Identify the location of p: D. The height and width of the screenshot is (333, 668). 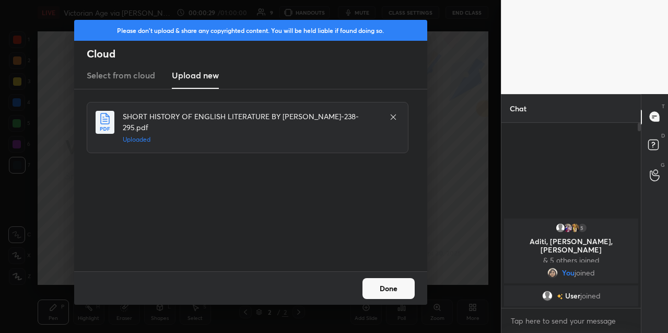
(663, 135).